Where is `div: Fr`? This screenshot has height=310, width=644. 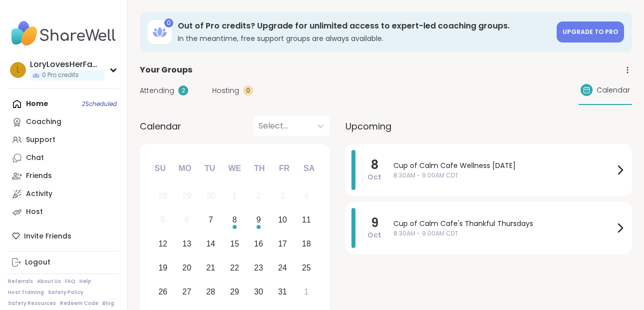 div: Fr is located at coordinates (284, 168).